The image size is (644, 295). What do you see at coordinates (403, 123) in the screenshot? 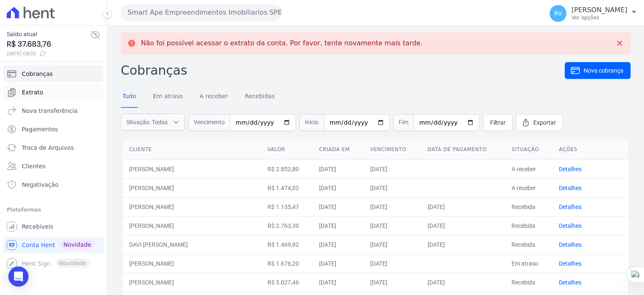
I see `span: Fim` at bounding box center [403, 123].